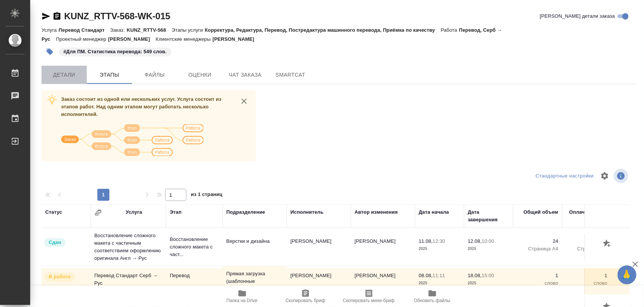 This screenshot has height=307, width=644. Describe the element at coordinates (541, 212) in the screenshot. I see `div: Общий объем` at that location.